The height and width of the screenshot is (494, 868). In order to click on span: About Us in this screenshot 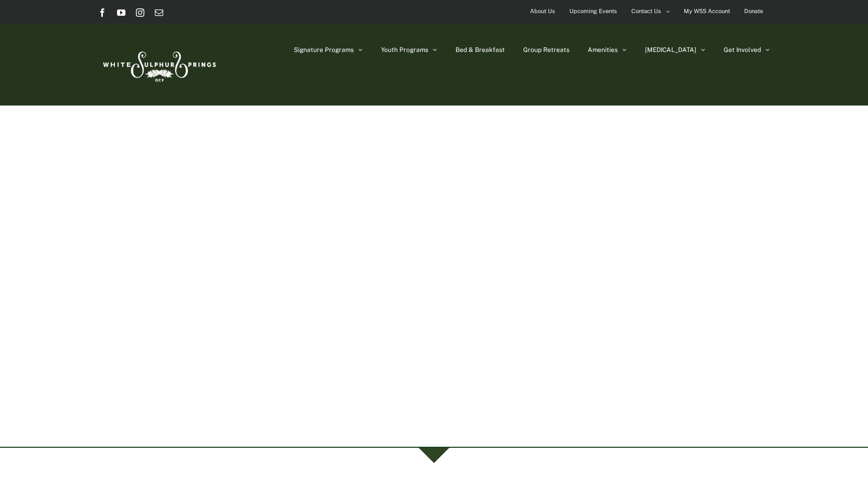, I will do `click(543, 11)`.